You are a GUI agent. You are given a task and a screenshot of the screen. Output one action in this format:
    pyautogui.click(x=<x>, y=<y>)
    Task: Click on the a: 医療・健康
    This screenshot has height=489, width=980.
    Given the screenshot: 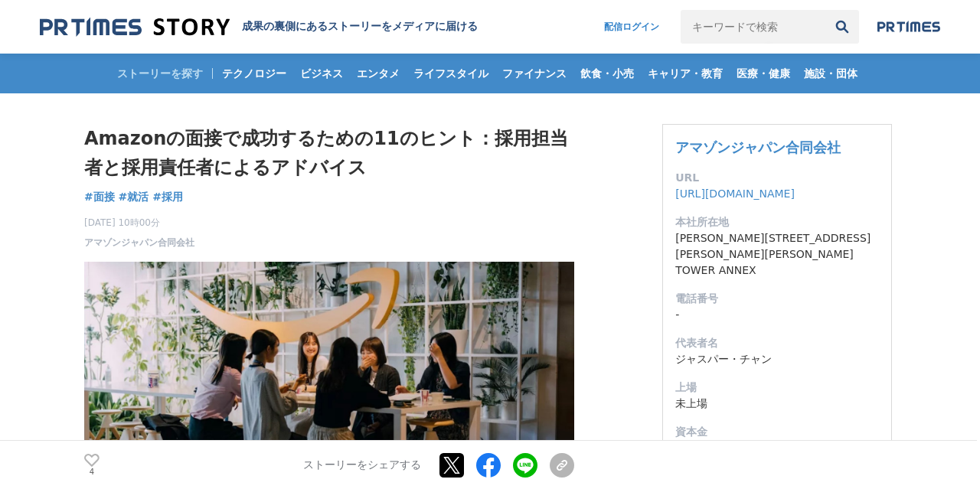 What is the action you would take?
    pyautogui.click(x=763, y=74)
    